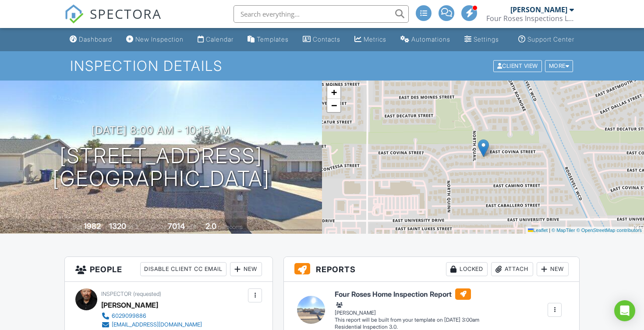  Describe the element at coordinates (183, 270) in the screenshot. I see `div: Disable Client CC Email` at that location.